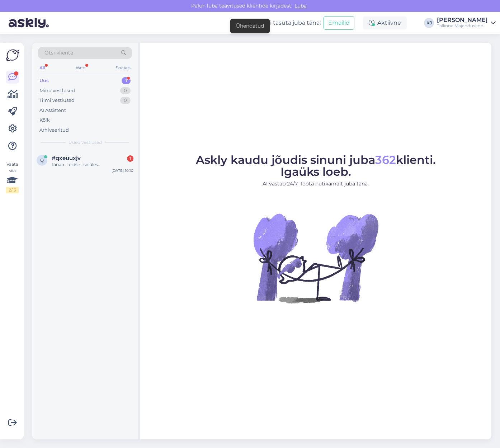 The width and height of the screenshot is (500, 448). What do you see at coordinates (93, 165) in the screenshot?
I see `div: tänan. Leidsin ise üles.` at bounding box center [93, 165].